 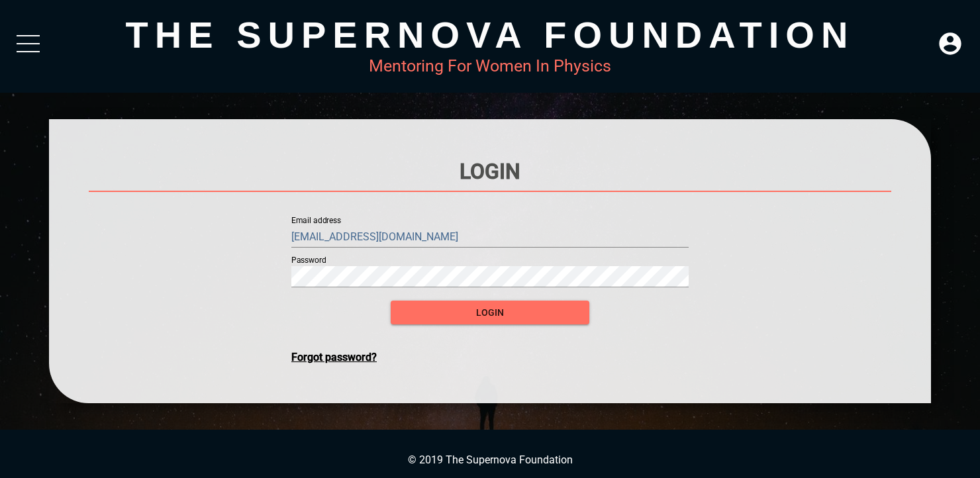 What do you see at coordinates (316, 221) in the screenshot?
I see `label: Email address` at bounding box center [316, 221].